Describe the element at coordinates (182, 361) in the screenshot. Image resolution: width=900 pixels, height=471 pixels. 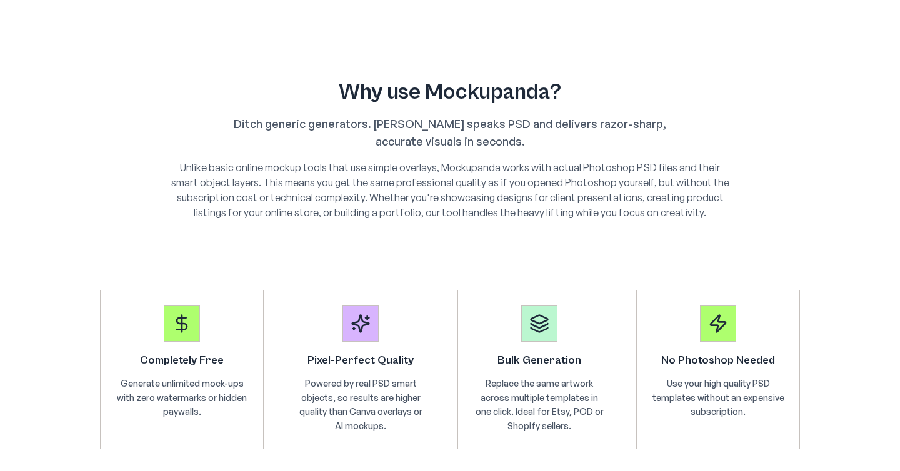
I see `h3: Completely Free` at that location.